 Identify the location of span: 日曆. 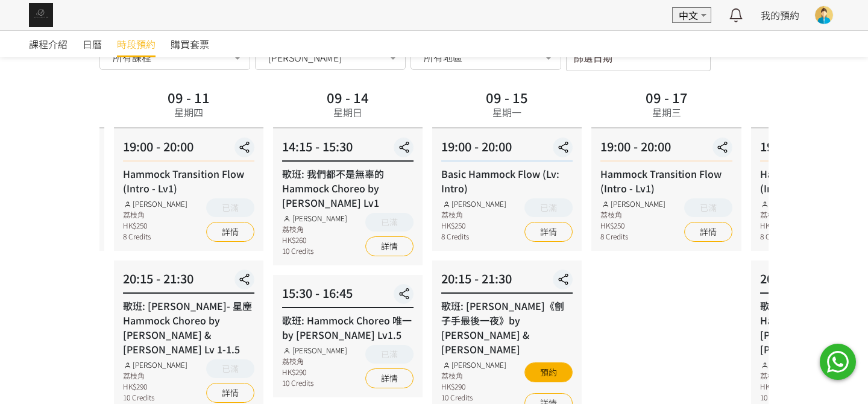
(92, 44).